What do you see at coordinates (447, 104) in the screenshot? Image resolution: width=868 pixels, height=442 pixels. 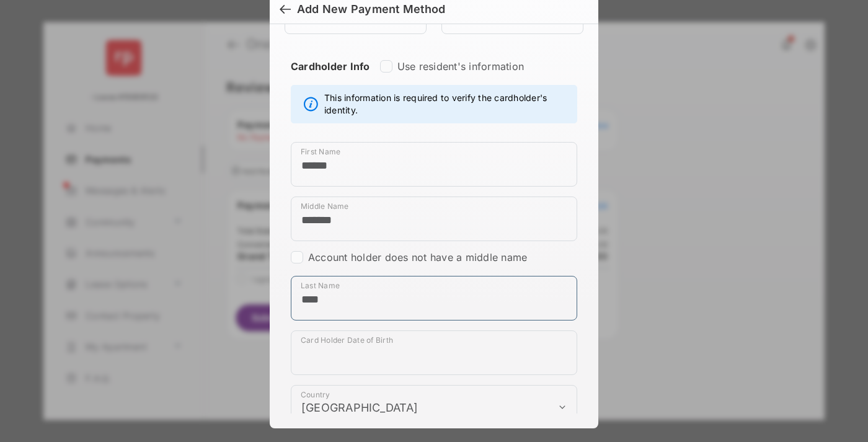 I see `span: This information is required to verify the cardholder's identity.` at bounding box center [447, 104].